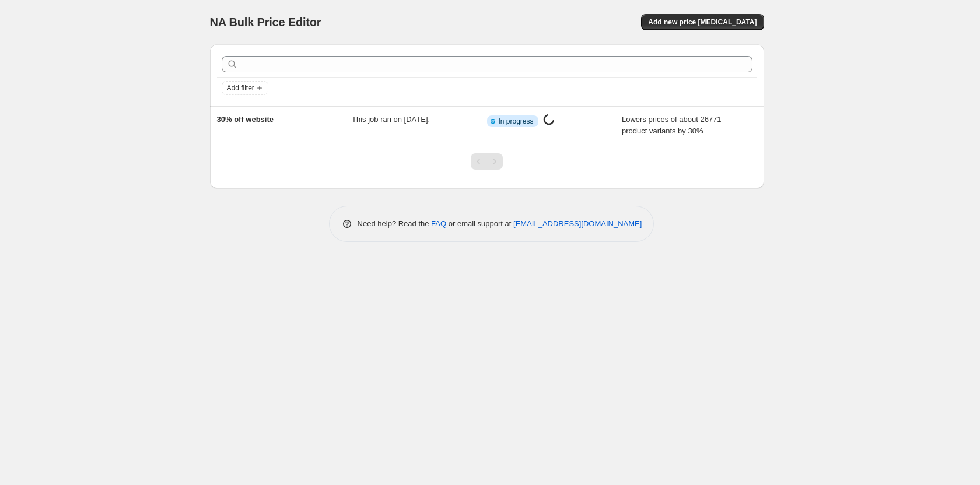 This screenshot has width=980, height=485. What do you see at coordinates (439, 223) in the screenshot?
I see `a: FAQ` at bounding box center [439, 223].